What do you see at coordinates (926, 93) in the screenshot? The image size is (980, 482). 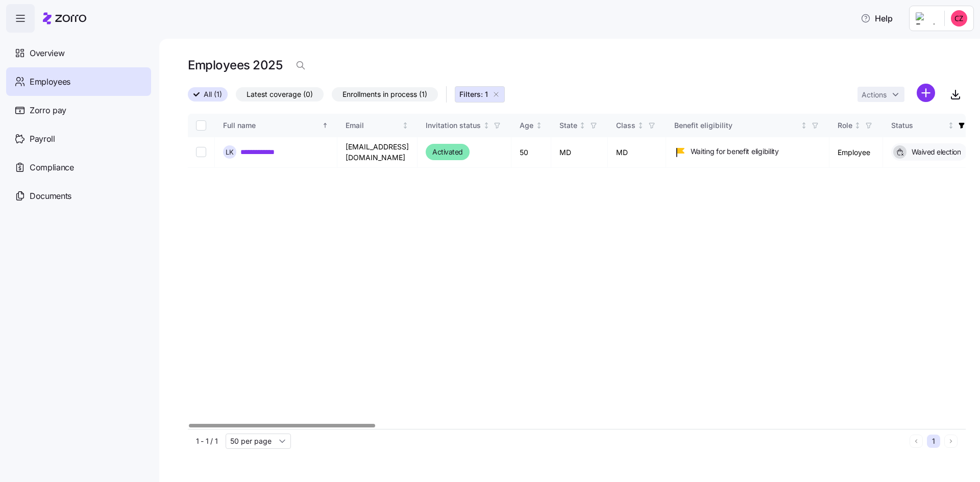 I see `svg: add icon` at bounding box center [926, 93].